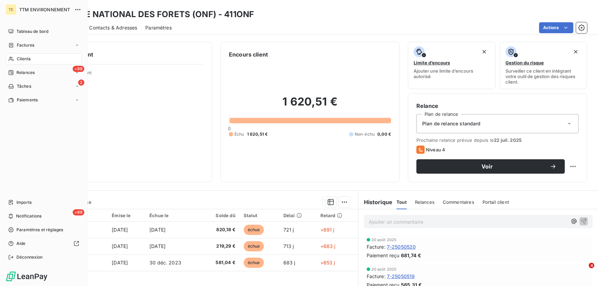 The height and width of the screenshot is (286, 598). What do you see at coordinates (158, 28) in the screenshot?
I see `span: Paramètres` at bounding box center [158, 28].